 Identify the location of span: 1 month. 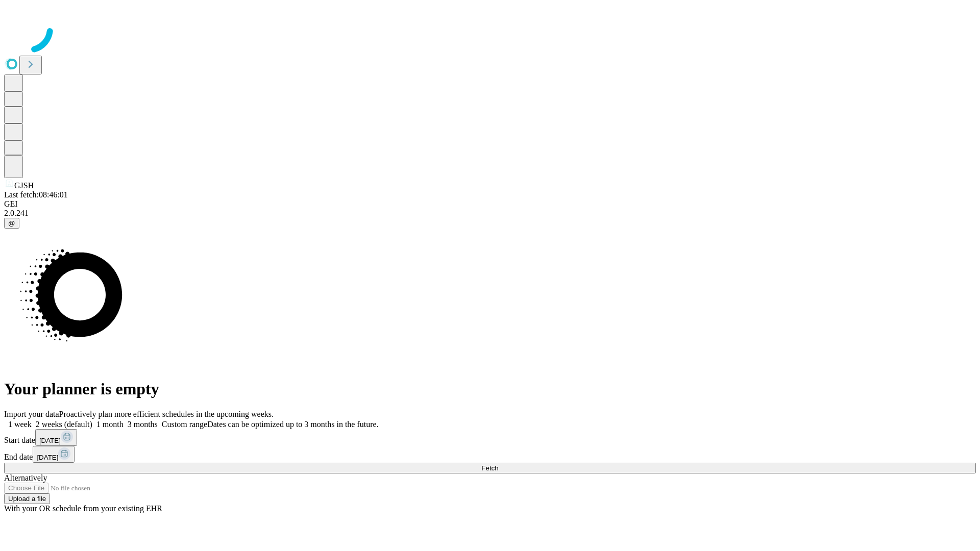
(110, 424).